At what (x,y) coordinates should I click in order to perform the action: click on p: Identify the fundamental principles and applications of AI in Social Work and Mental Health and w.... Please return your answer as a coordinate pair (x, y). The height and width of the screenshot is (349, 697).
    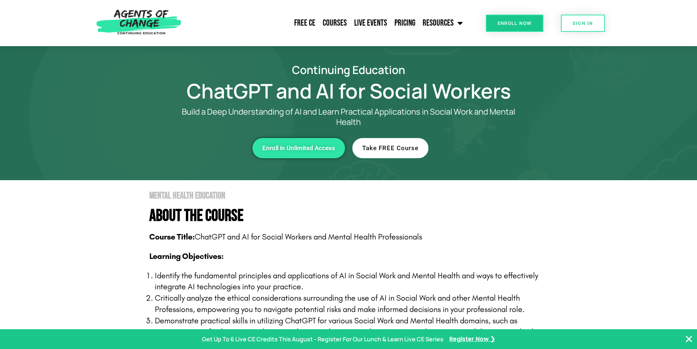
    Looking at the image, I should click on (356, 281).